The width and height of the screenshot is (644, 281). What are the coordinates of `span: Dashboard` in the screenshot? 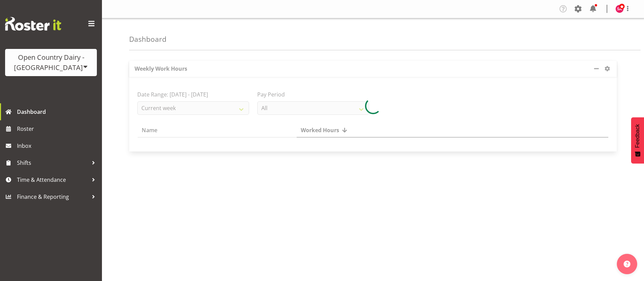 It's located at (58, 112).